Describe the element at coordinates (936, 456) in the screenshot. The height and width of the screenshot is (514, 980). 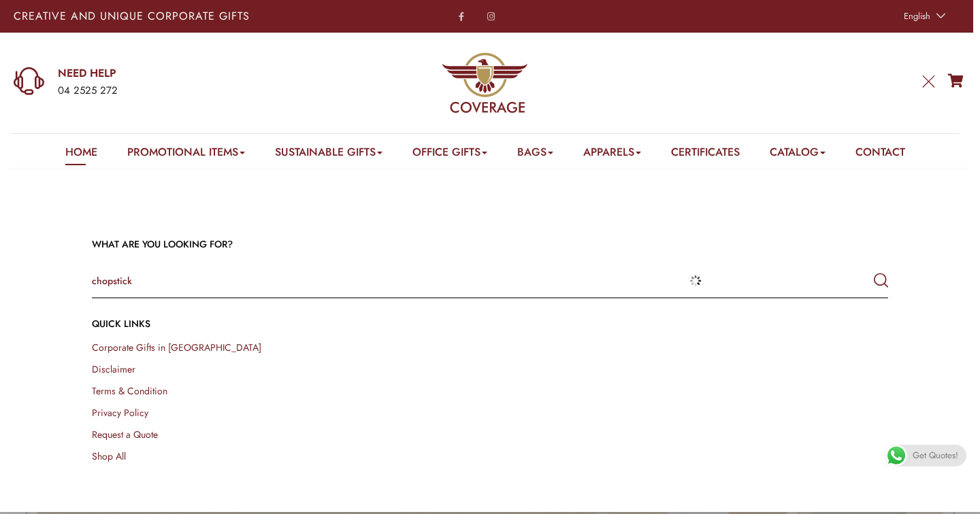
I see `span: Get Quotes!` at that location.